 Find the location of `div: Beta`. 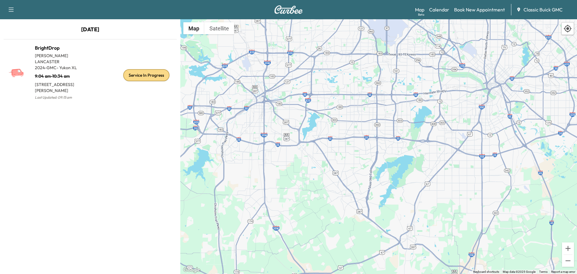

div: Beta is located at coordinates (421, 14).